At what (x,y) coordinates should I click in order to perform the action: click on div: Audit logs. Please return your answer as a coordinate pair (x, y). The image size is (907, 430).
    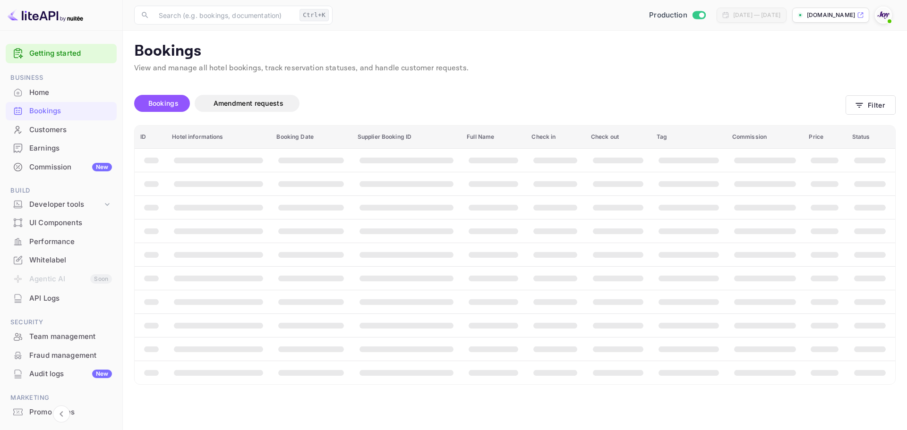
    Looking at the image, I should click on (70, 374).